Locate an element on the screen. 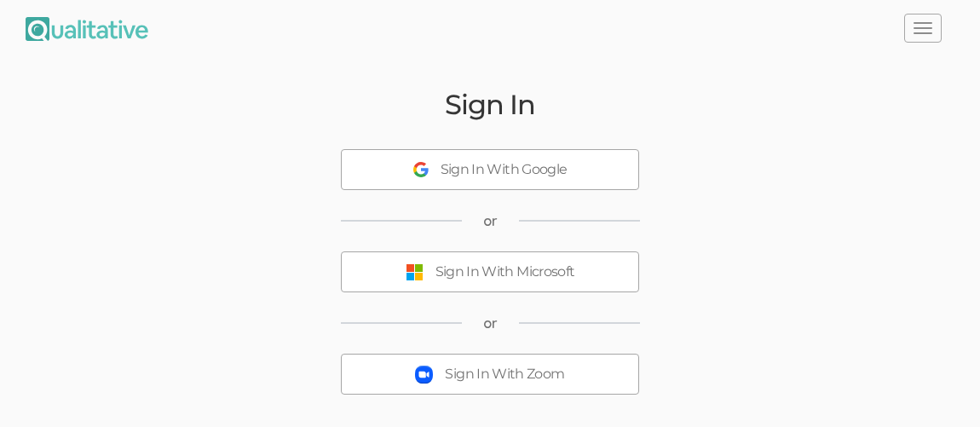 The width and height of the screenshot is (980, 427). button: Sign In With Zoom is located at coordinates (490, 374).